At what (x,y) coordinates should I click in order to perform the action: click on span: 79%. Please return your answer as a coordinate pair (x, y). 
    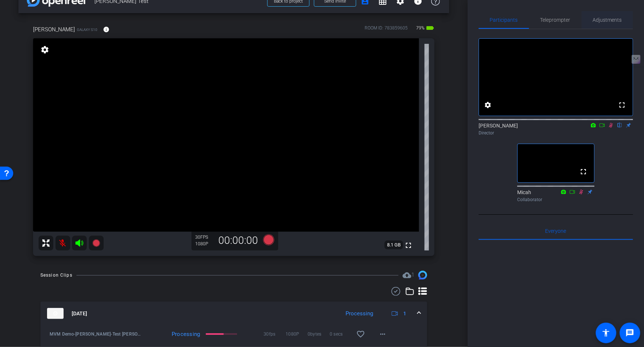
    Looking at the image, I should click on (420, 28).